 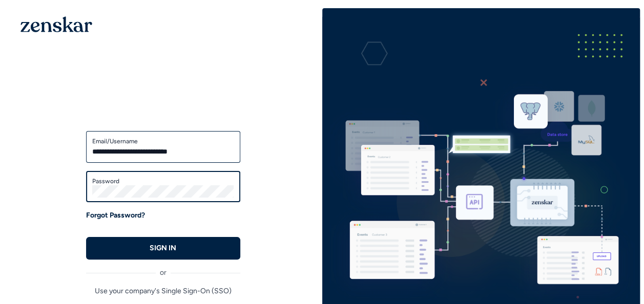 What do you see at coordinates (163, 181) in the screenshot?
I see `label: Password` at bounding box center [163, 181].